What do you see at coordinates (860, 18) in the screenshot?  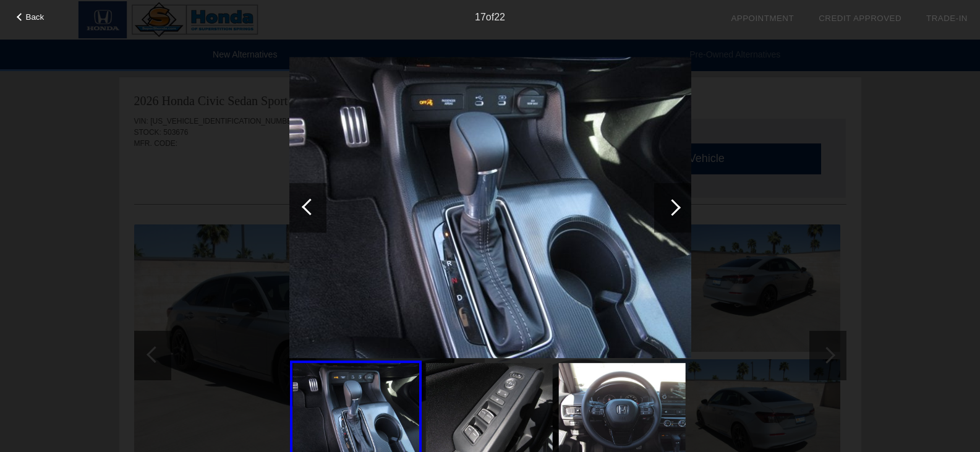 I see `a: Credit Approved` at bounding box center [860, 18].